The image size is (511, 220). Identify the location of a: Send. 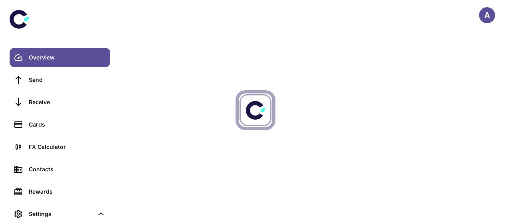
(60, 80).